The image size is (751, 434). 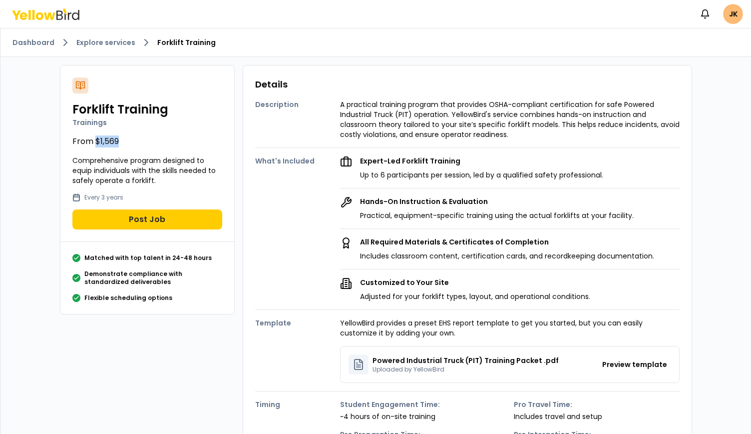 What do you see at coordinates (423, 416) in the screenshot?
I see `p: ~4 hours of on-site training` at bounding box center [423, 416].